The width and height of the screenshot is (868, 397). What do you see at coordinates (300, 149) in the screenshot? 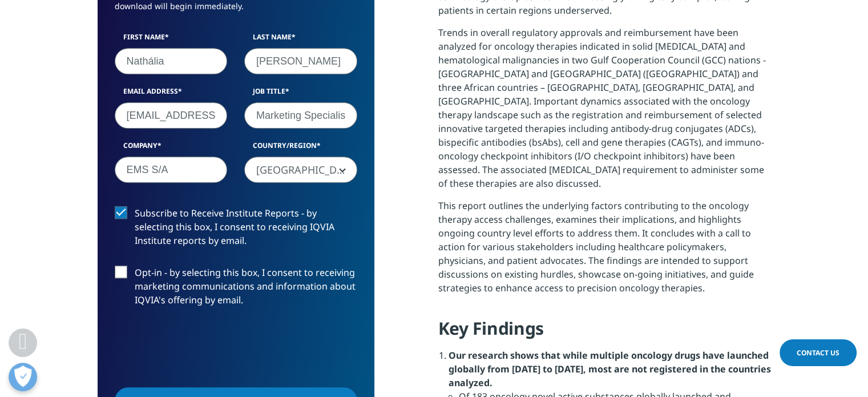
I see `label: Country/Region` at bounding box center [300, 149].